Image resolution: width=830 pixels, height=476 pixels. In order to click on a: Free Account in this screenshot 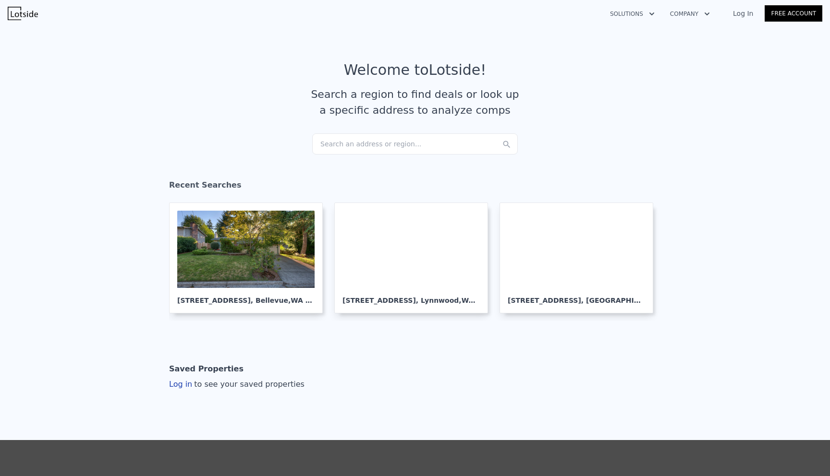, I will do `click(794, 13)`.